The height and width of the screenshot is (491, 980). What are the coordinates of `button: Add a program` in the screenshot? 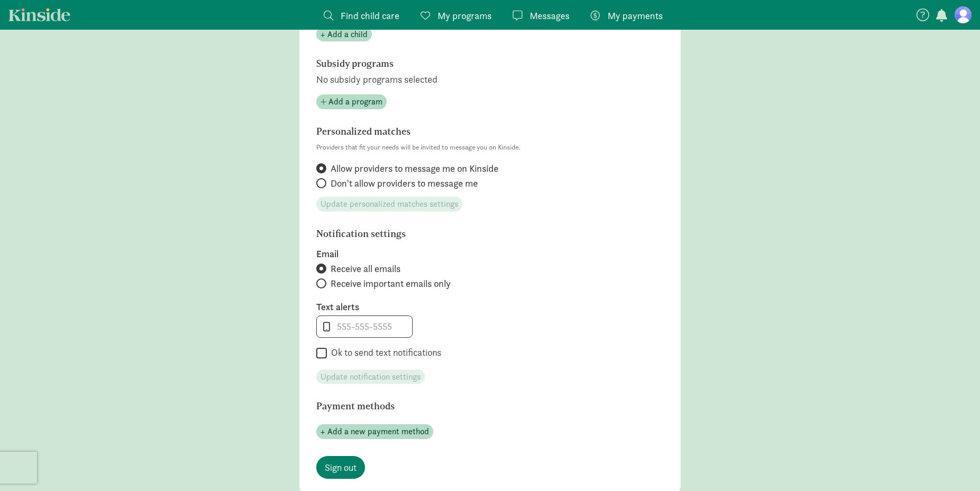 It's located at (351, 102).